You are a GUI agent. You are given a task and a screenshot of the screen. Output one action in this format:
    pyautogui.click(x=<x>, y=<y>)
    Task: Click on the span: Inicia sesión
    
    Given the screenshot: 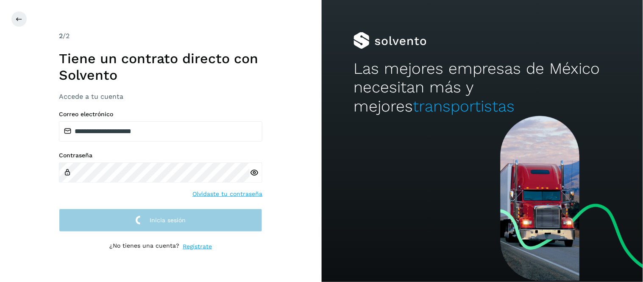 What is the action you would take?
    pyautogui.click(x=167, y=220)
    